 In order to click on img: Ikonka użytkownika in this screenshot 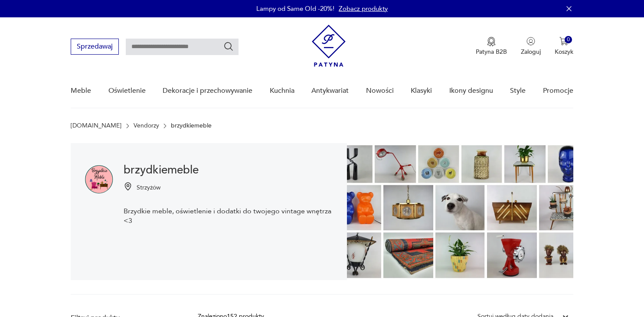, I will do `click(531, 41)`.